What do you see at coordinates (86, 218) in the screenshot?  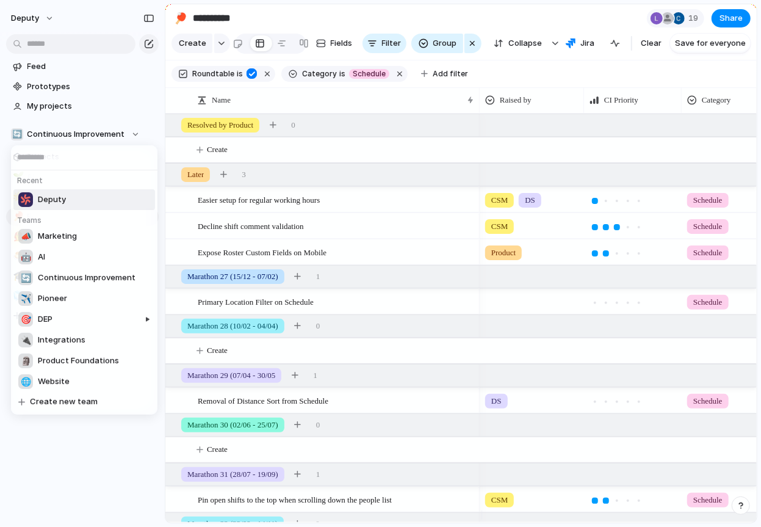 I see `h5: Teams` at bounding box center [86, 218].